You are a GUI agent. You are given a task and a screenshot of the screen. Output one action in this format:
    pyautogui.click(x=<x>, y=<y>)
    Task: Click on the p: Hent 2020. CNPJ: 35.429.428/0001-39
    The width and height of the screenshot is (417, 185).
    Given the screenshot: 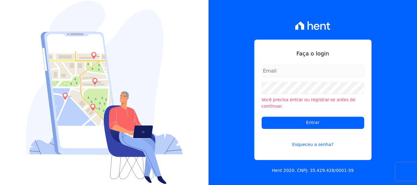 What is the action you would take?
    pyautogui.click(x=313, y=171)
    